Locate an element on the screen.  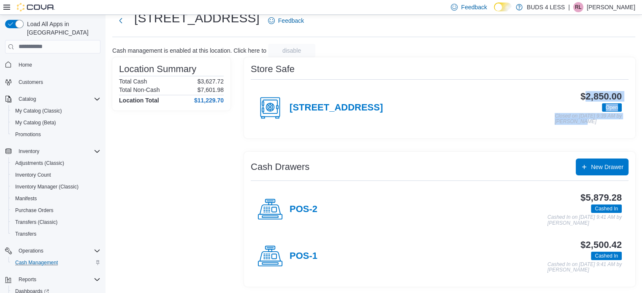
button: Transfers (Classic) is located at coordinates (56, 222).